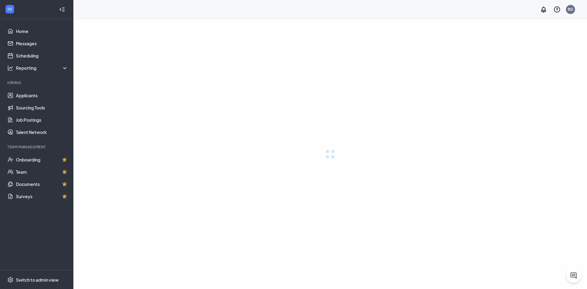 The height and width of the screenshot is (289, 587). What do you see at coordinates (37, 147) in the screenshot?
I see `div: Team Management` at bounding box center [37, 147].